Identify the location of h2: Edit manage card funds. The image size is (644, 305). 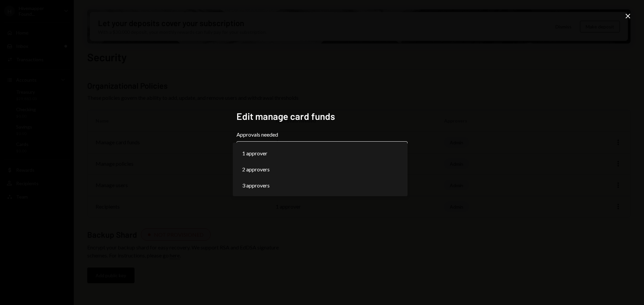
(322, 116).